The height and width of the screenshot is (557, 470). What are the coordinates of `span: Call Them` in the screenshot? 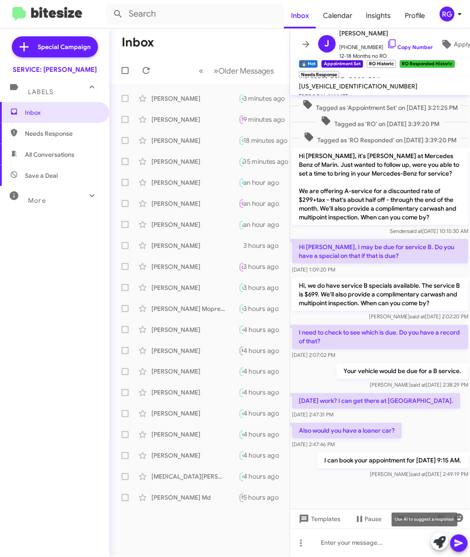 It's located at (253, 203).